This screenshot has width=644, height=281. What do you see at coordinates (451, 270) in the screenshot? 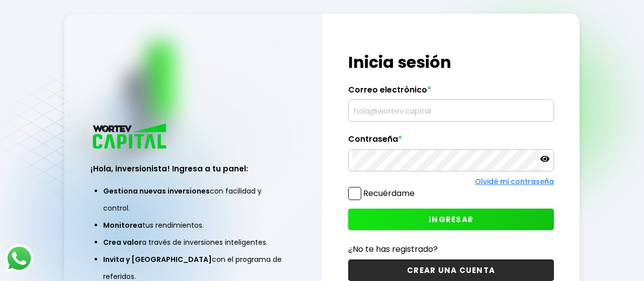
I see `button: CREAR UNA CUENTA` at bounding box center [451, 270].